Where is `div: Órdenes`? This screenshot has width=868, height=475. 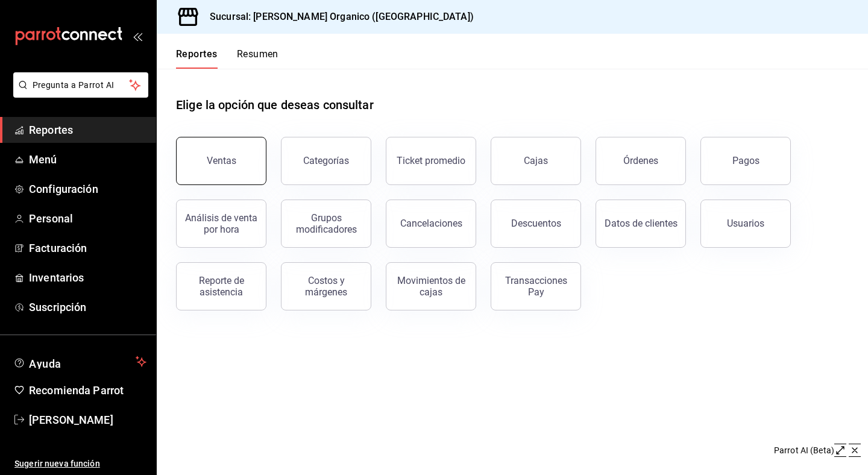 div: Órdenes is located at coordinates (641, 160).